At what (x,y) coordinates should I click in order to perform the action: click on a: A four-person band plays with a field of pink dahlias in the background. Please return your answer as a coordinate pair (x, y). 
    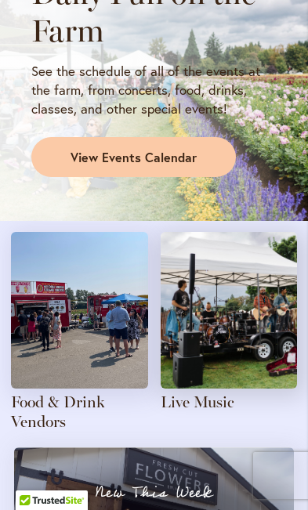
    Looking at the image, I should click on (229, 310).